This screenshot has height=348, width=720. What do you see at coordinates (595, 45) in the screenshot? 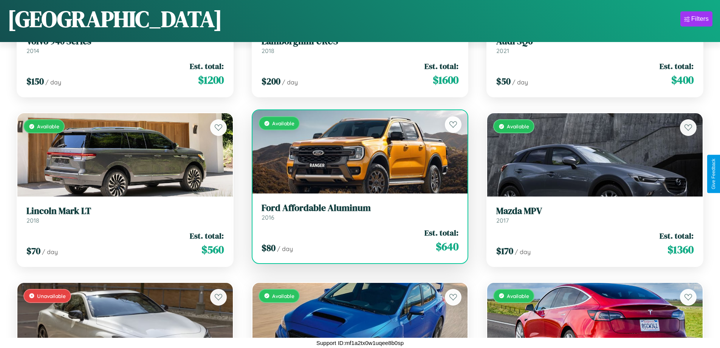
I see `a: Audi SQ62021` at bounding box center [595, 45].